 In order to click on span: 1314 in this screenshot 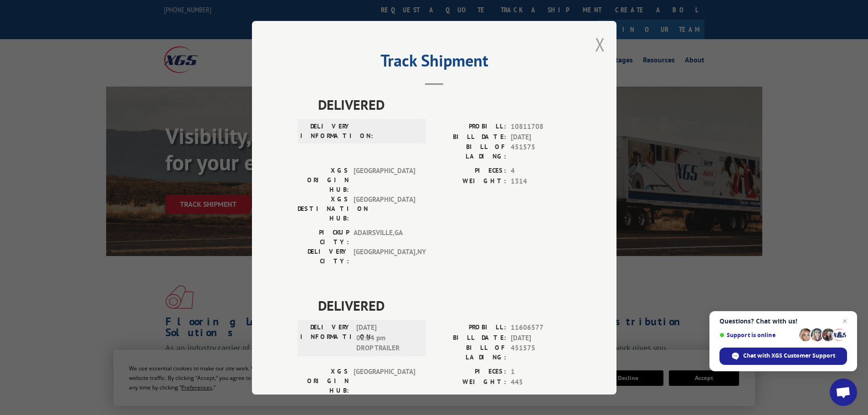, I will do `click(541, 181)`.